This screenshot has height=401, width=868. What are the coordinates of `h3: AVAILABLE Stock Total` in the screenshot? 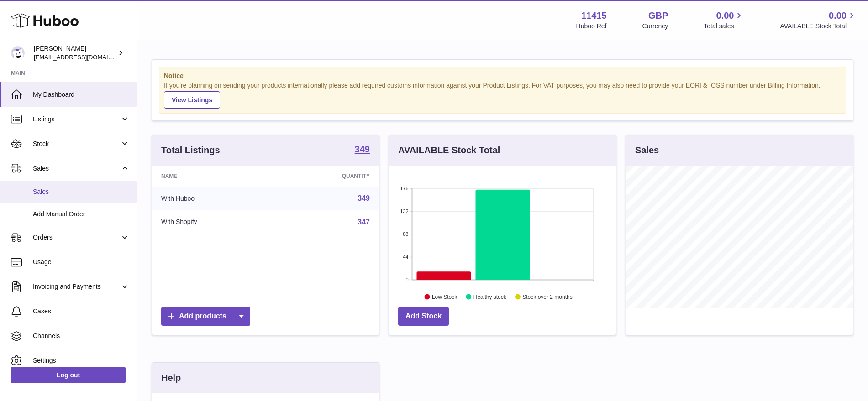 It's located at (449, 150).